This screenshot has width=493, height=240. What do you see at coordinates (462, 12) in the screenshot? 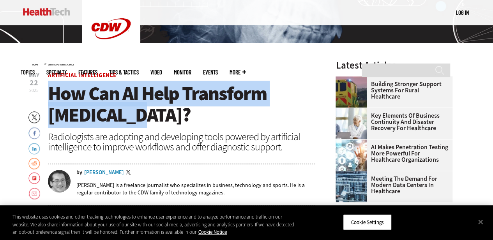
I see `a: Log in` at bounding box center [462, 12].